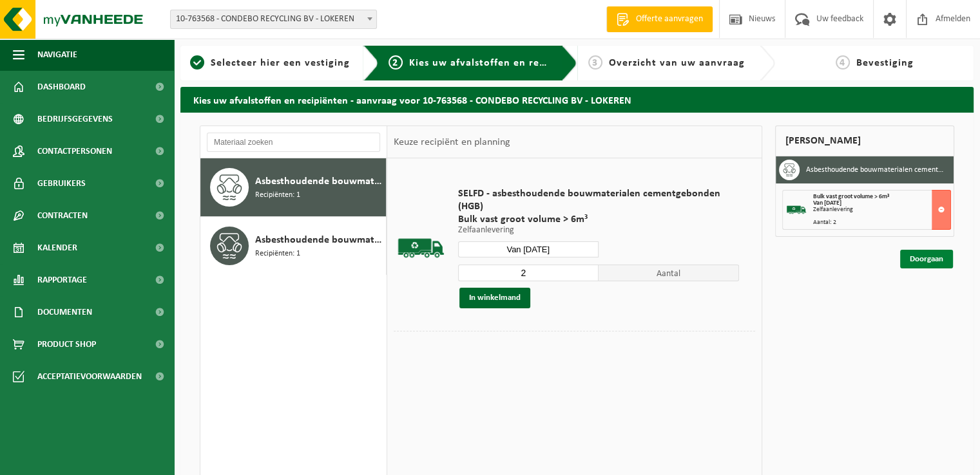 The image size is (980, 475). What do you see at coordinates (396, 62) in the screenshot?
I see `span: 2` at bounding box center [396, 62].